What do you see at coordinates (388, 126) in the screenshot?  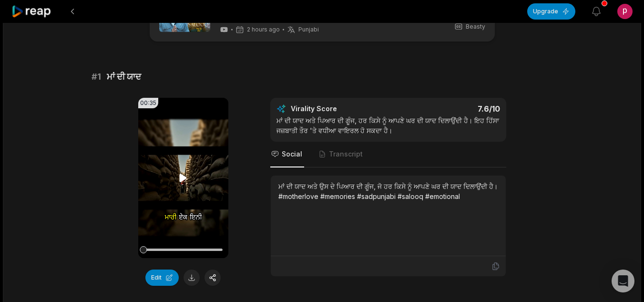 I see `div: ਮਾਂ ਦੀ ਯਾਦ ਅਤੇ ਪਿਆਰ ਦੀ ਗੂੰਜ, ਹਰ ਕਿਸੇ ਨੂੰ ਆਪਣੇ ਘਰ ਦੀ ਯਾਦ ਦਿਲਾਉਂਦੀ ਹੈ। ਇਹ ਹਿੱਸਾ ਜਜ਼ਬਾਤੀ ਤੌਰ 'ਤੇ ਵਧੀ...` at bounding box center [388, 126].